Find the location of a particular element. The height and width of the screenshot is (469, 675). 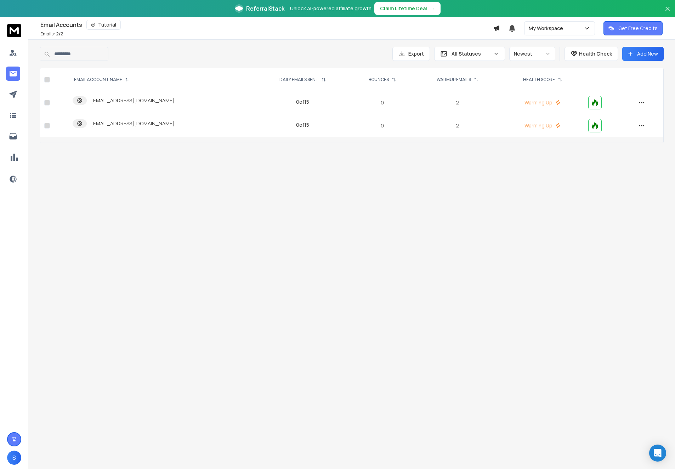

button: Health Check is located at coordinates (591, 54).